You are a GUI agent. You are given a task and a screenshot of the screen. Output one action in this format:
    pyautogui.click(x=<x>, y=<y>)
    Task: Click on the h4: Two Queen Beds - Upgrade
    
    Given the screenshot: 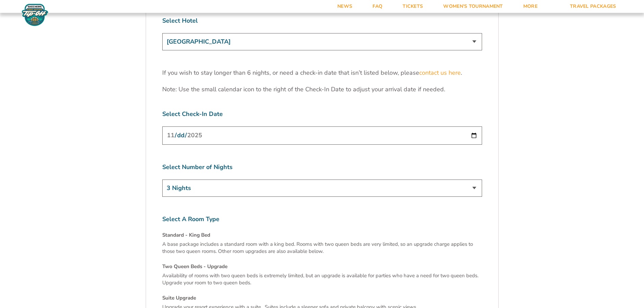 What is the action you would take?
    pyautogui.click(x=322, y=266)
    